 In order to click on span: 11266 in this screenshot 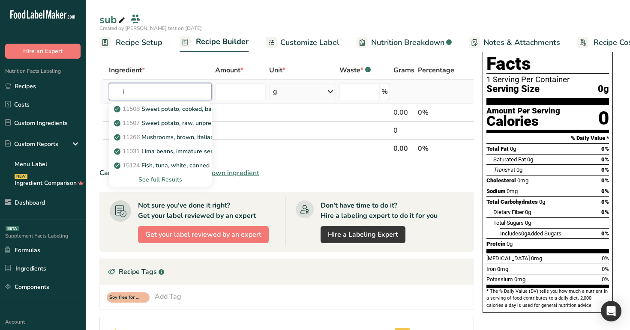, I will do `click(131, 137)`.